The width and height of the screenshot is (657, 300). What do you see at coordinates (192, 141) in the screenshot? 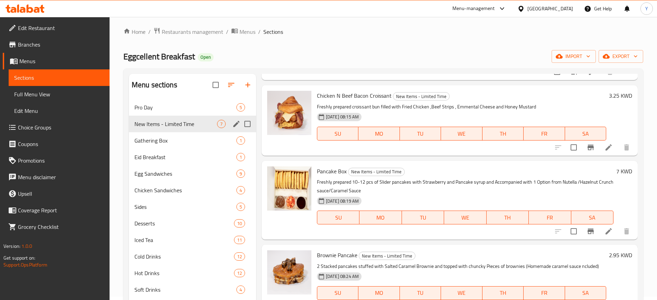
I see `div: Gathering Box1` at bounding box center [192, 141].